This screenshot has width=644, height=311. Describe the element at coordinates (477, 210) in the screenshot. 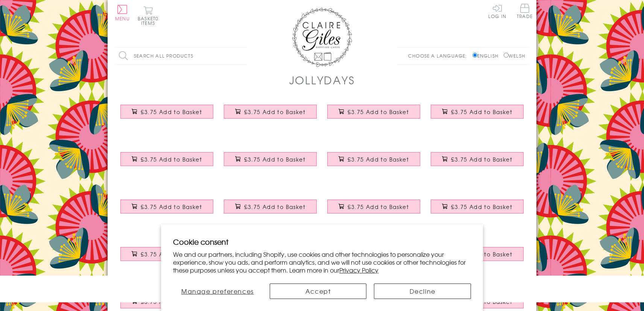

I see `a: Christmas Card, Christmas Stocking, Joy, Embellished with colourful pompoms £3.75 Add to Basket` at that location.